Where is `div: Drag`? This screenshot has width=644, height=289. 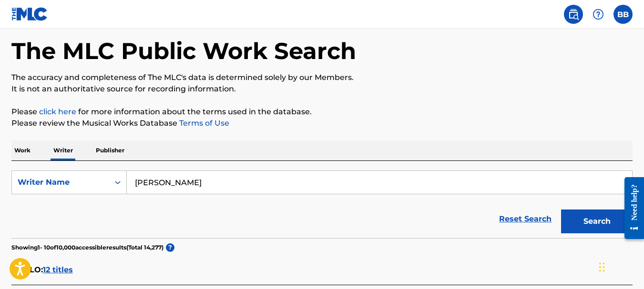 div: Drag is located at coordinates (602, 267).